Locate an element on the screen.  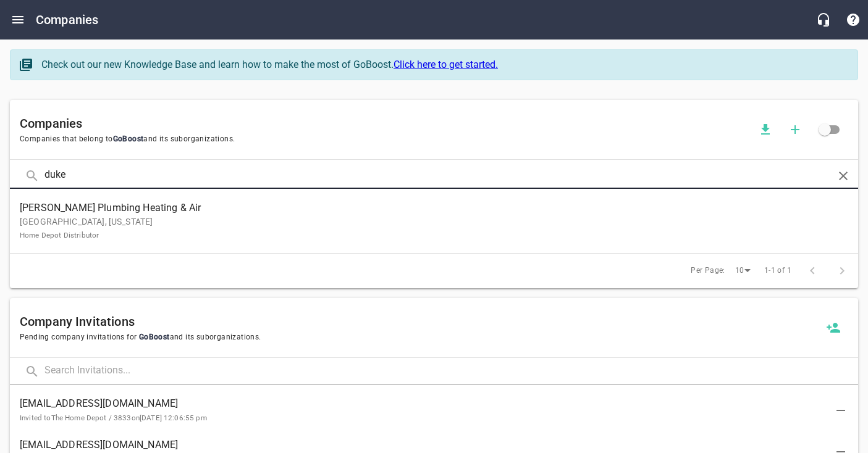
button: Support Portal is located at coordinates (853, 19).